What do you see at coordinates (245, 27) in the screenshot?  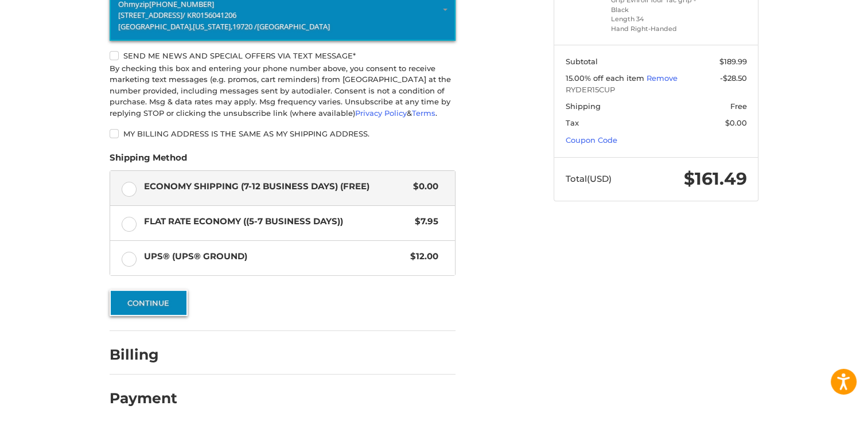 I see `span: 19720 /` at bounding box center [245, 27].